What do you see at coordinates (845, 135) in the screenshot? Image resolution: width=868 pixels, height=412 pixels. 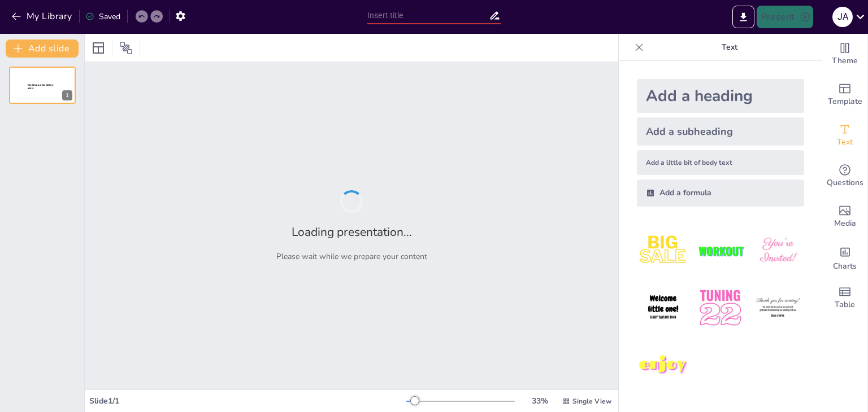 I see `div: Add text boxes` at bounding box center [845, 135].